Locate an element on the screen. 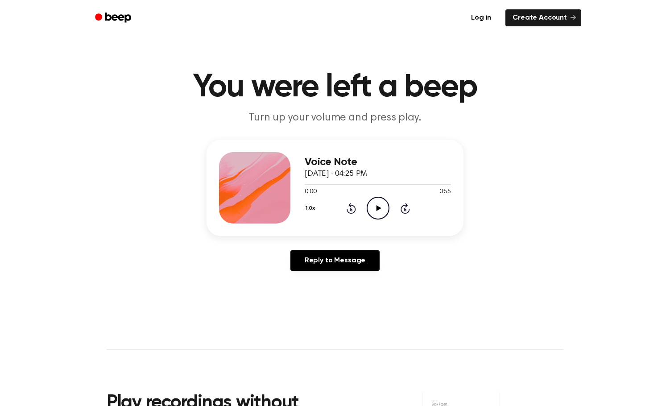  p: Turn up your volume and press play. is located at coordinates (335, 118).